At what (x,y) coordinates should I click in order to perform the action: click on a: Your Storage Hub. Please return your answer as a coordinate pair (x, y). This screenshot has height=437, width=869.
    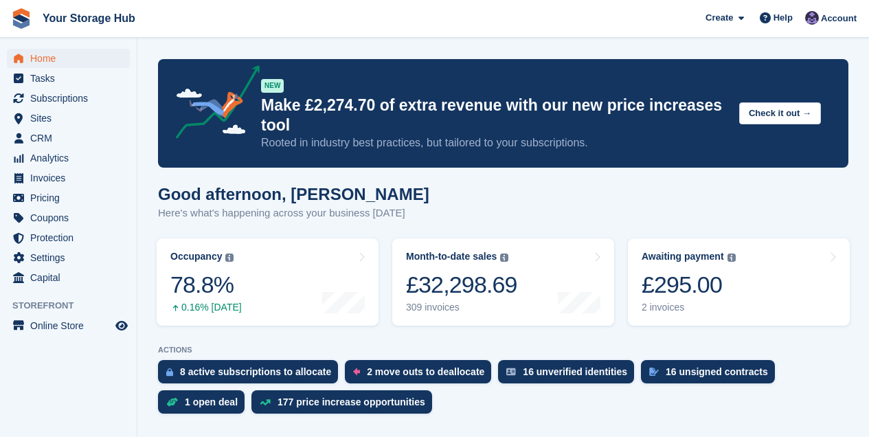
    Looking at the image, I should click on (89, 18).